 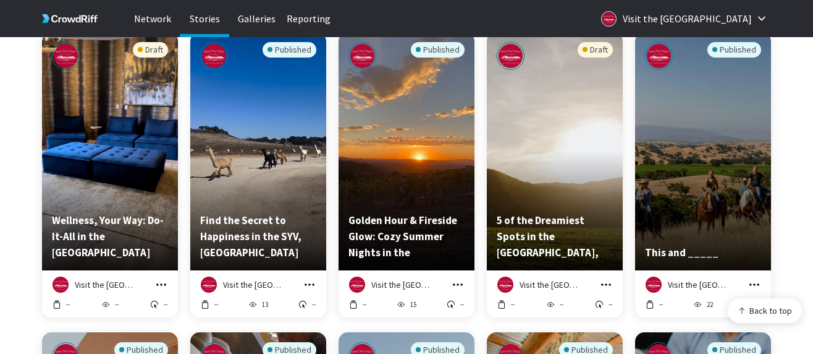 I want to click on button: 15, so click(x=407, y=304).